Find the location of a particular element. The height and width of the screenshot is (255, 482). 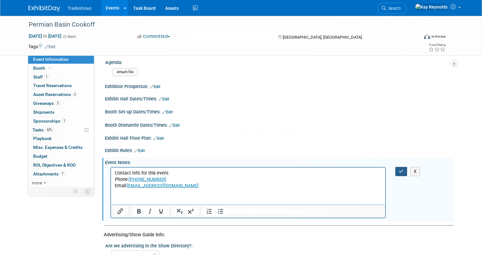

span: Misc. Expenses & Credits is located at coordinates (58, 147).